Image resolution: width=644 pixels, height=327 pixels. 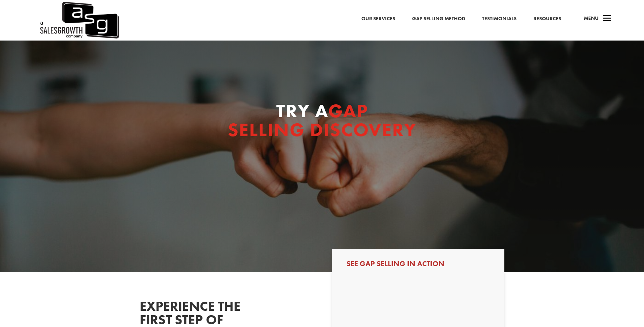 What do you see at coordinates (438, 19) in the screenshot?
I see `a: Gap Selling Method` at bounding box center [438, 19].